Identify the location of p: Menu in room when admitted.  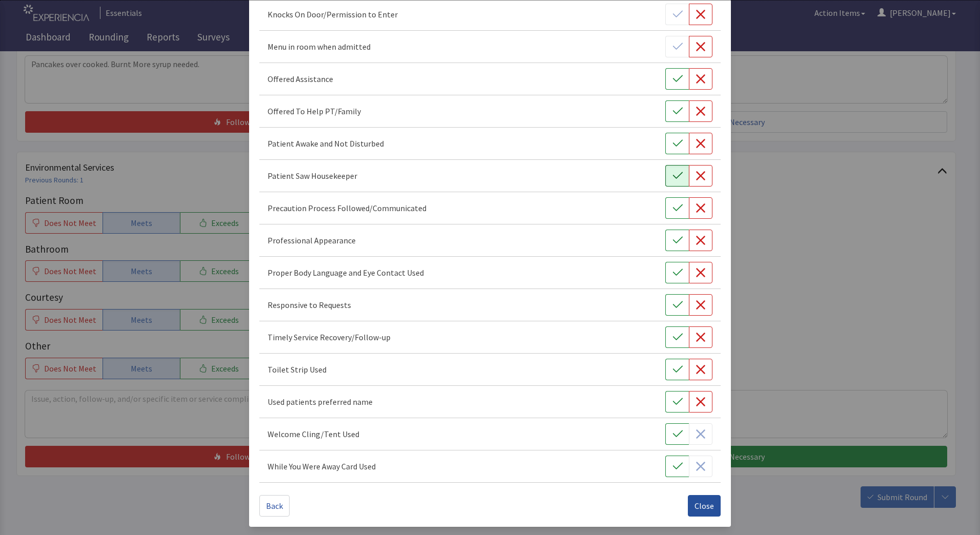
(318, 47).